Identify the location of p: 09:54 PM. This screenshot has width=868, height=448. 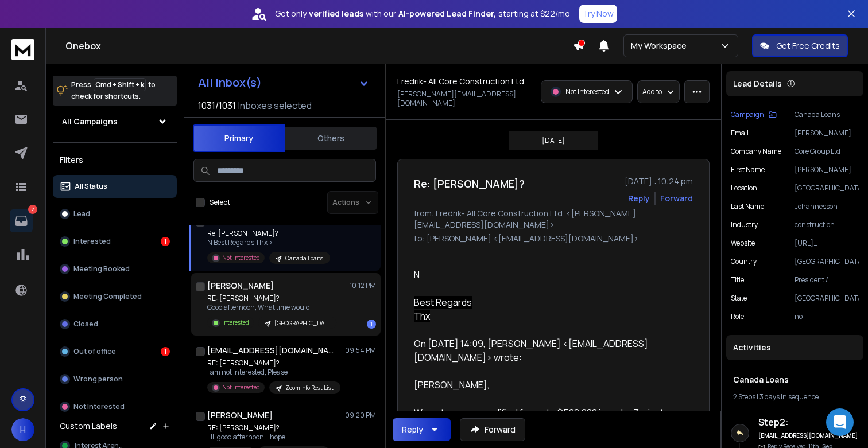
(360, 351).